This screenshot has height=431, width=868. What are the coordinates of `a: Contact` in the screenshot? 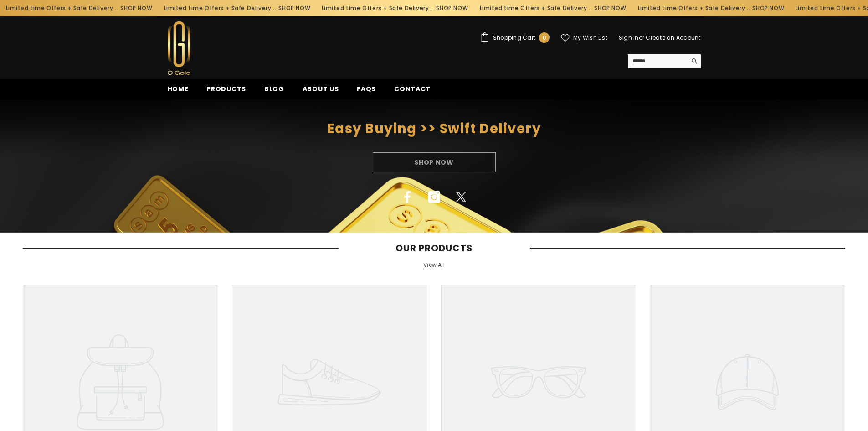 It's located at (412, 92).